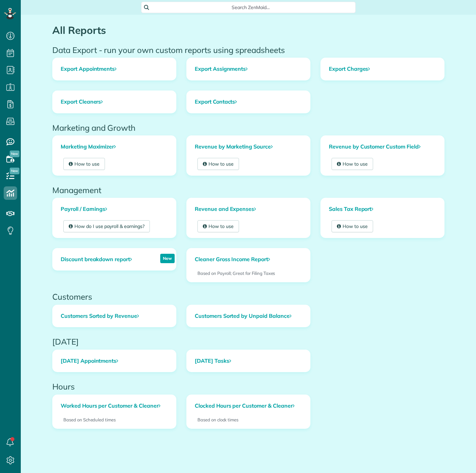  What do you see at coordinates (249, 128) in the screenshot?
I see `h2: Marketing and Growth` at bounding box center [249, 128].